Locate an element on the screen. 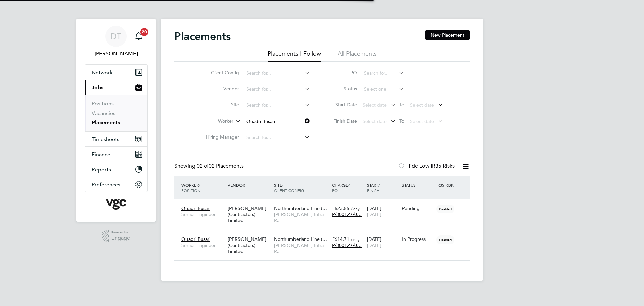 The image size is (644, 306). a: 20 is located at coordinates (139, 36).